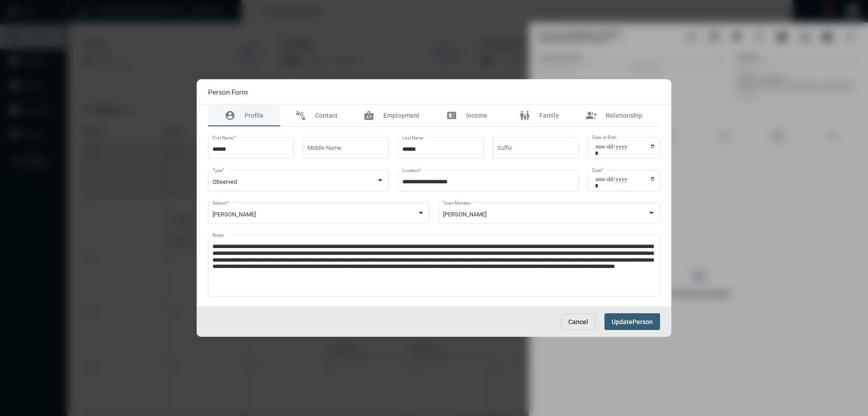  What do you see at coordinates (623, 322) in the screenshot?
I see `span: Update` at bounding box center [623, 322].